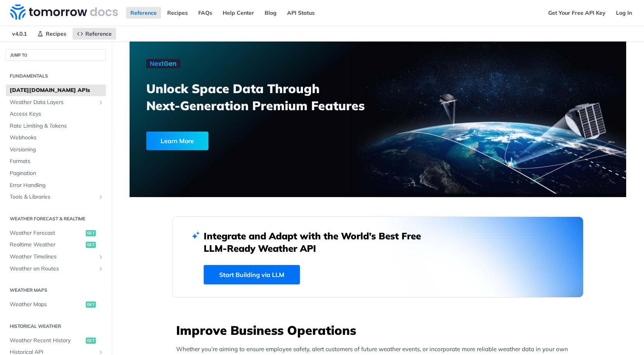  I want to click on a: Weather Mapsget, so click(56, 305).